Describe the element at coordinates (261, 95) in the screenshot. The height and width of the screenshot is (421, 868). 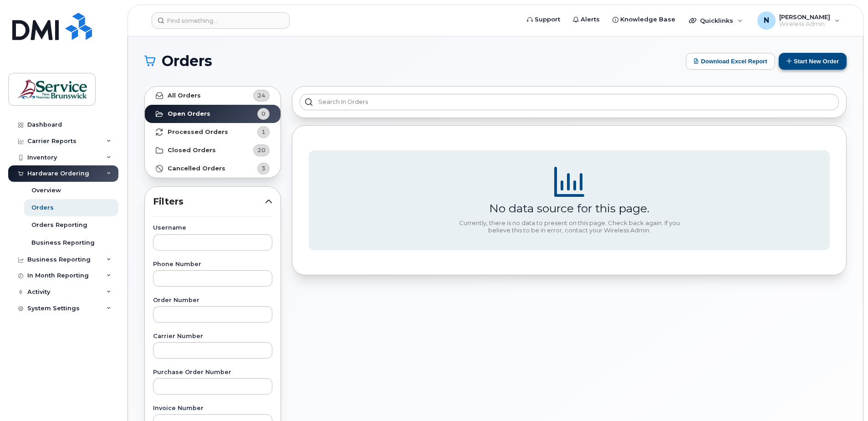
I see `span: 24` at that location.